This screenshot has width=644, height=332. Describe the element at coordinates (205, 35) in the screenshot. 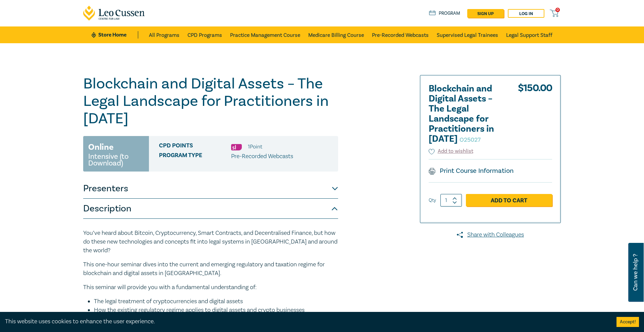

I see `a: CPD Programs` at that location.